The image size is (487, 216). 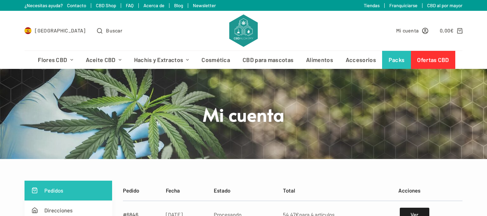 I want to click on h1: Mi cuenta, so click(x=244, y=114).